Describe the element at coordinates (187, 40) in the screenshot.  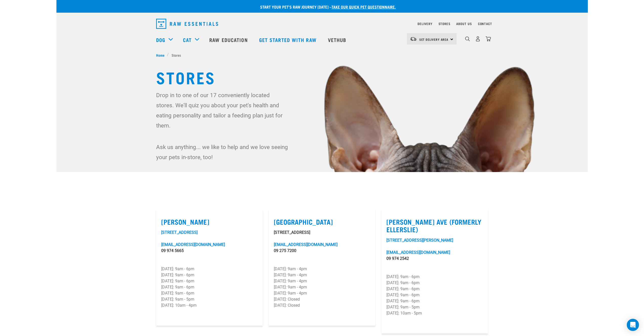
I see `a: Cat` at that location.